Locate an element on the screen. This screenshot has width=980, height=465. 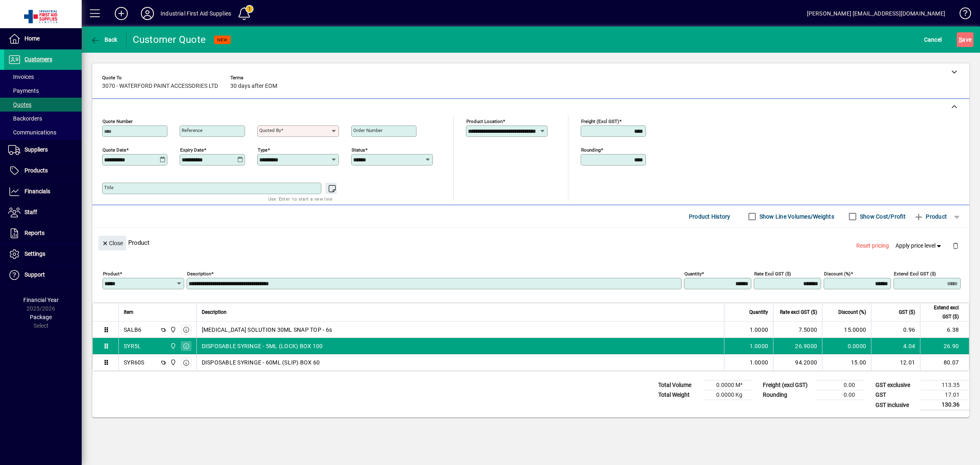
td: GST inclusive is located at coordinates (896, 404).